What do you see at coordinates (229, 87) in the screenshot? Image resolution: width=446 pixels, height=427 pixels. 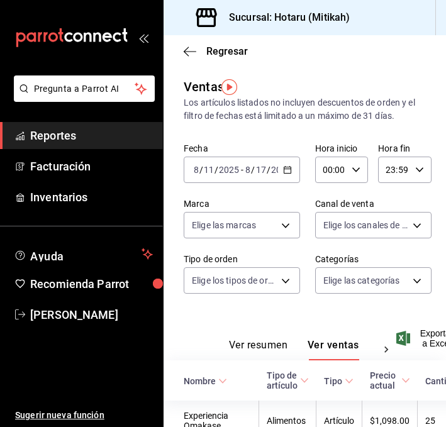 I see `button: Tooltip marker` at bounding box center [229, 87].